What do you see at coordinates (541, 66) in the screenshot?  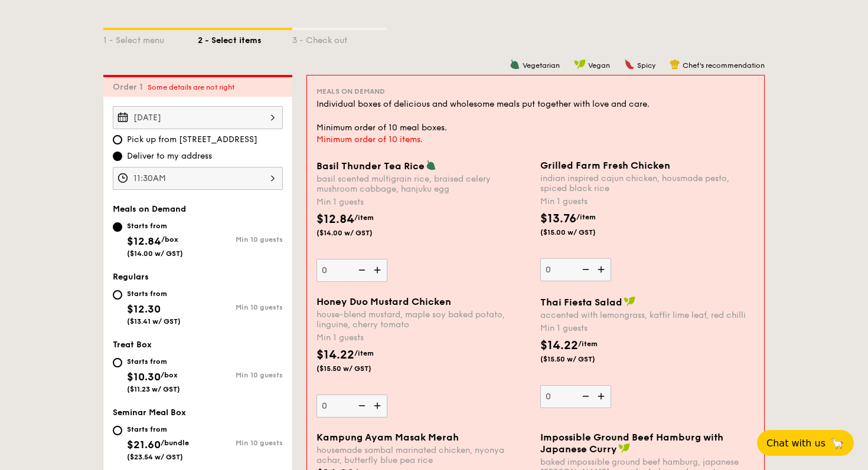 I see `span: Vegetarian` at bounding box center [541, 66].